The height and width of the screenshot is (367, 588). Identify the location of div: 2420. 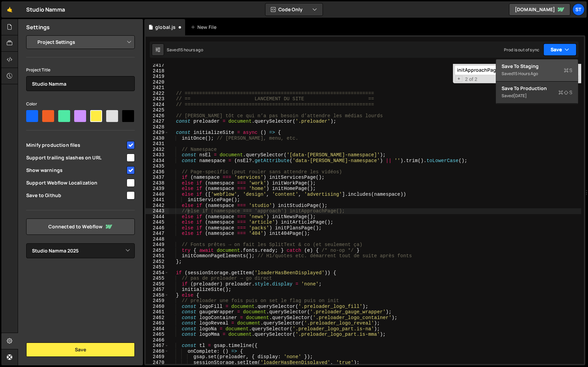
(157, 82).